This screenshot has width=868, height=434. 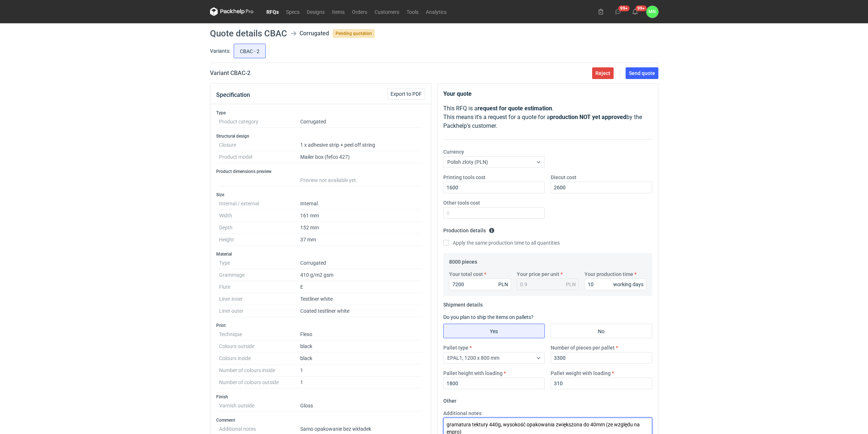 I want to click on label: Additional notes, so click(x=462, y=413).